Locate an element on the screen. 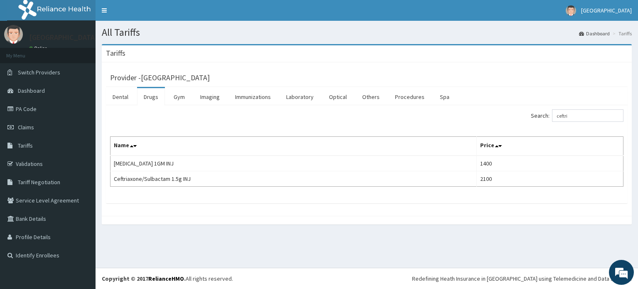  a: Optical is located at coordinates (338, 97).